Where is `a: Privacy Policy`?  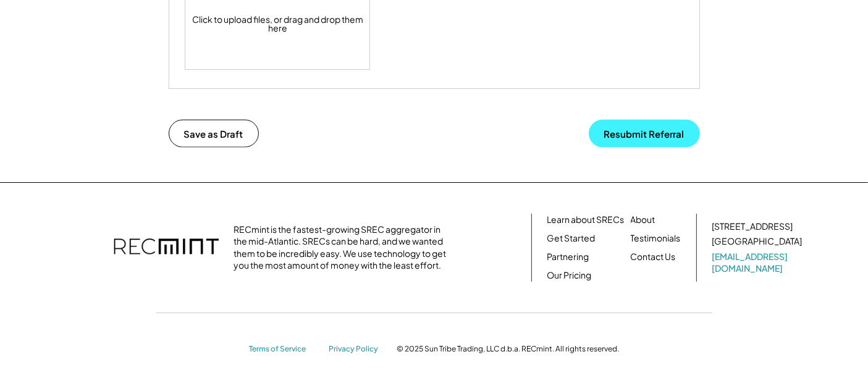 a: Privacy Policy is located at coordinates (356, 350).